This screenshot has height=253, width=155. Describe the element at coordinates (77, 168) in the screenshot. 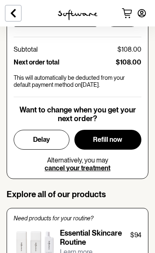

I see `span: cancel your treatment` at that location.